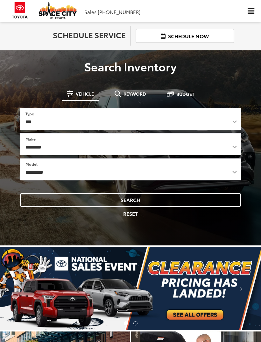 Image resolution: width=261 pixels, height=342 pixels. What do you see at coordinates (32, 164) in the screenshot?
I see `label: Model` at bounding box center [32, 164].